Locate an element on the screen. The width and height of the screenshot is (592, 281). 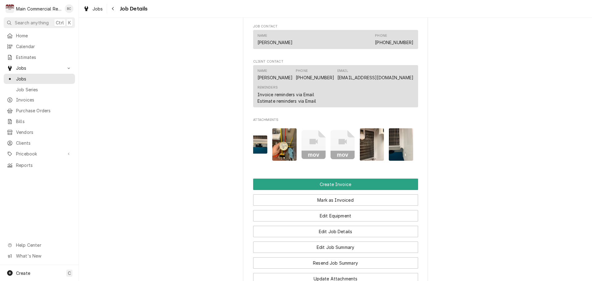
a: Purchase Orders is located at coordinates (39, 110).